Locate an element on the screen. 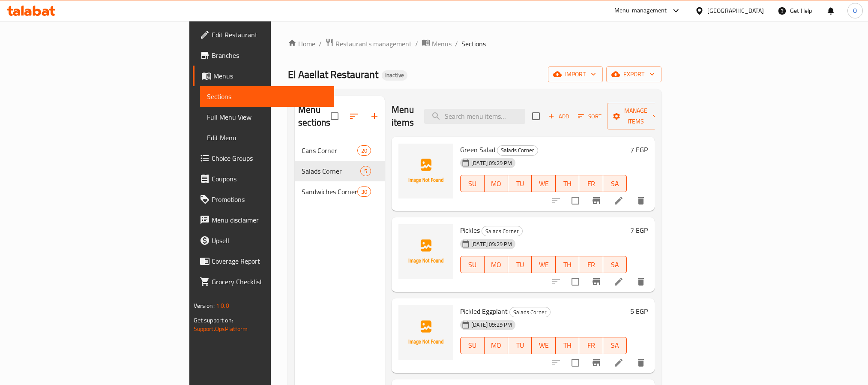 Image resolution: width=868 pixels, height=385 pixels. a: Choice Groups is located at coordinates (264, 158).